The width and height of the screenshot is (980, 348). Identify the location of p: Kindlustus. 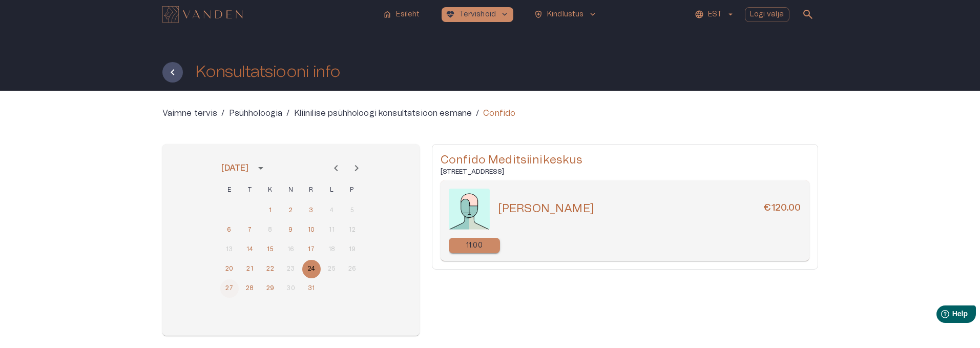
(565, 15).